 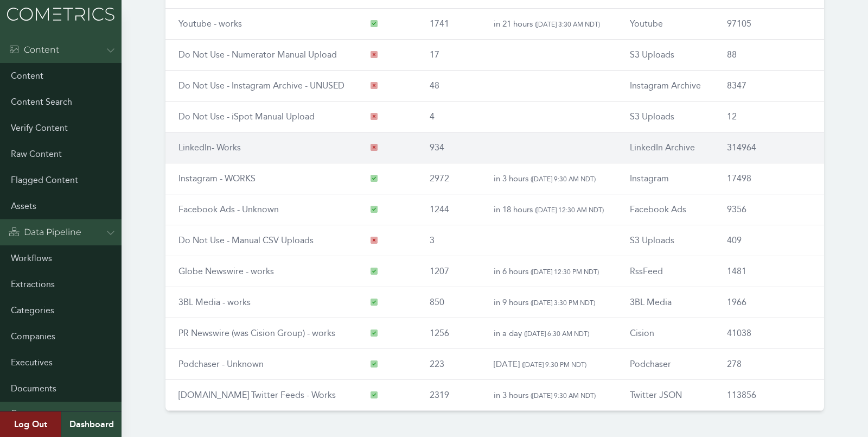 What do you see at coordinates (448, 85) in the screenshot?
I see `td: 48` at bounding box center [448, 85].